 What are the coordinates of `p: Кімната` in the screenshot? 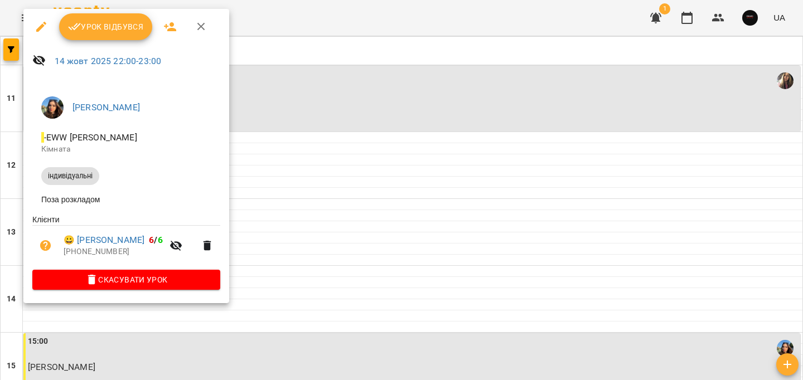 It's located at (126, 149).